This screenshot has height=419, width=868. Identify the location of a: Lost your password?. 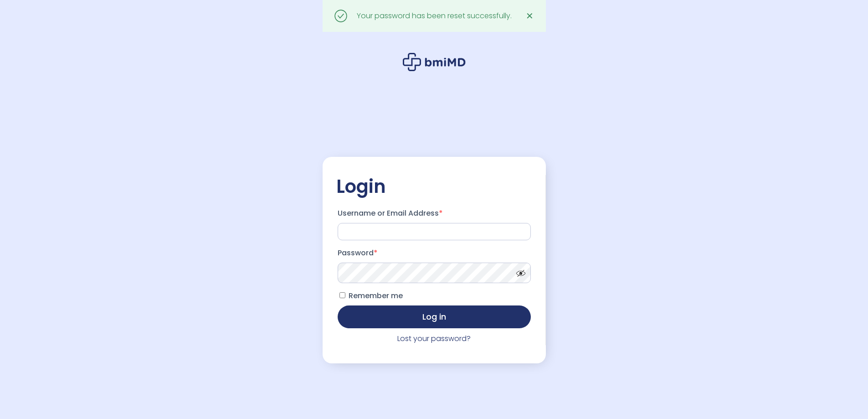
(434, 339).